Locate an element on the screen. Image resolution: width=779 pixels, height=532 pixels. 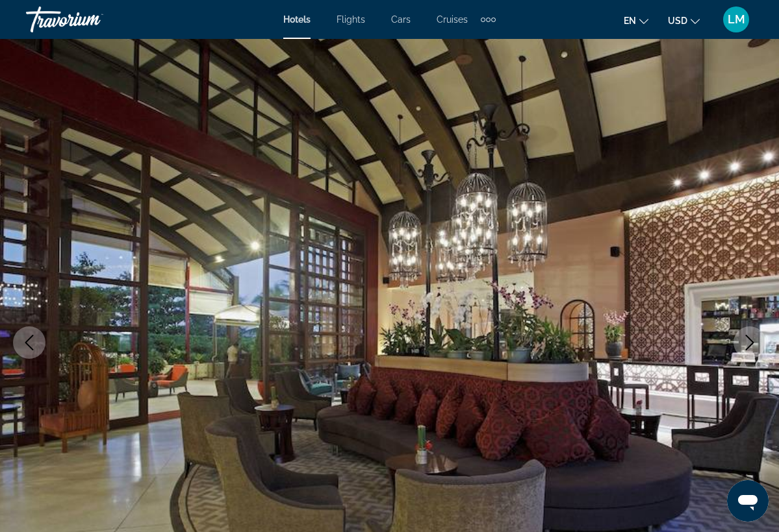
a: Flights is located at coordinates (351, 19).